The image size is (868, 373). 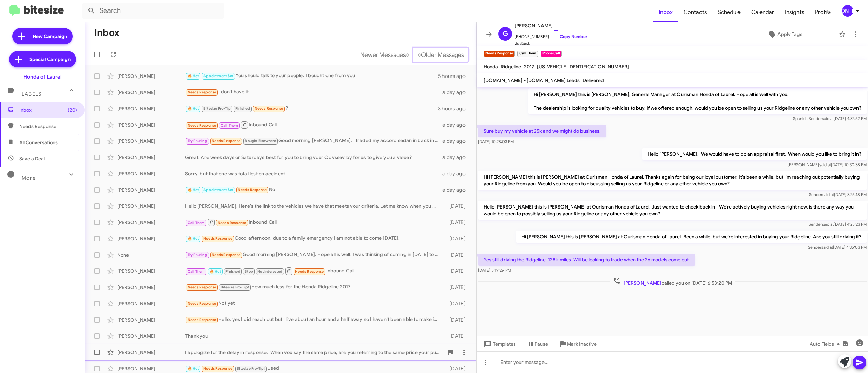 I want to click on span: 2017, so click(x=529, y=66).